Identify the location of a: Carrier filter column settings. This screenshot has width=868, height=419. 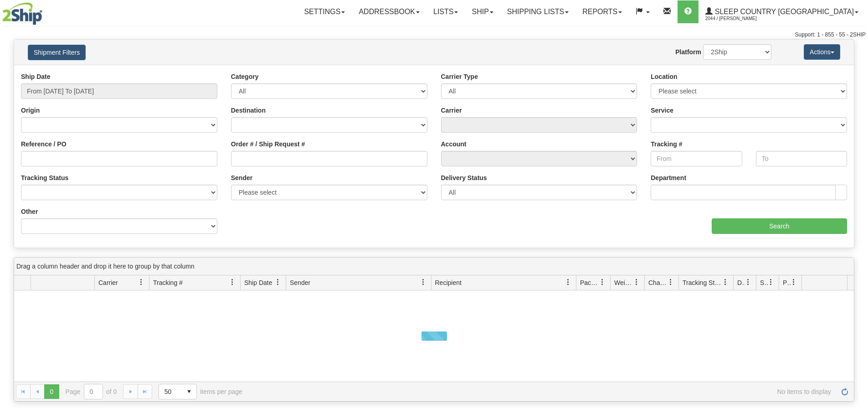
(141, 282).